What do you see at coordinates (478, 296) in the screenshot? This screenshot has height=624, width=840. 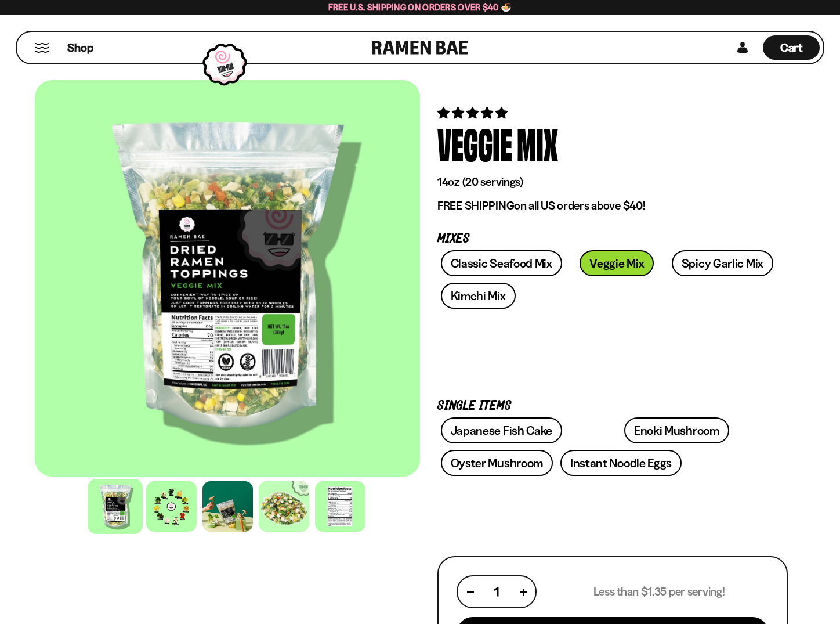 I see `a: Kimchi Mix` at bounding box center [478, 296].